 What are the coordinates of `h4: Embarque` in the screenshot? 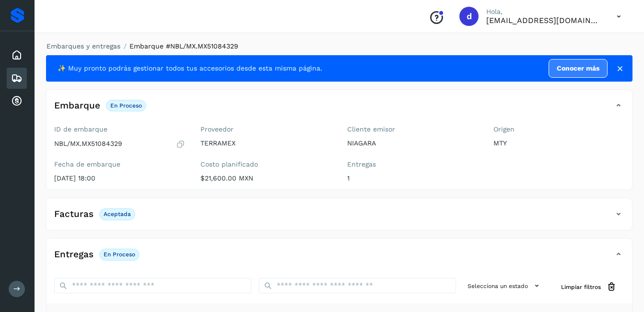 It's located at (77, 105).